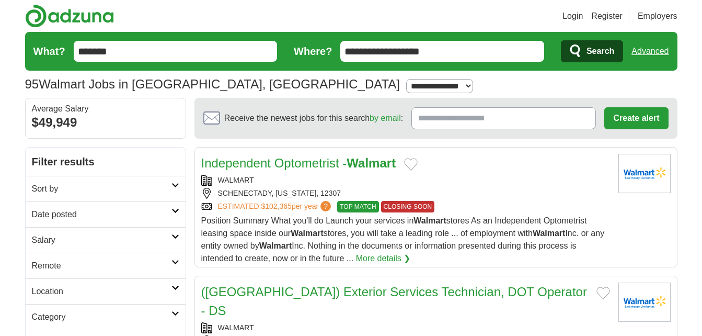 The height and width of the screenshot is (336, 702). Describe the element at coordinates (106, 291) in the screenshot. I see `a: Location` at that location.